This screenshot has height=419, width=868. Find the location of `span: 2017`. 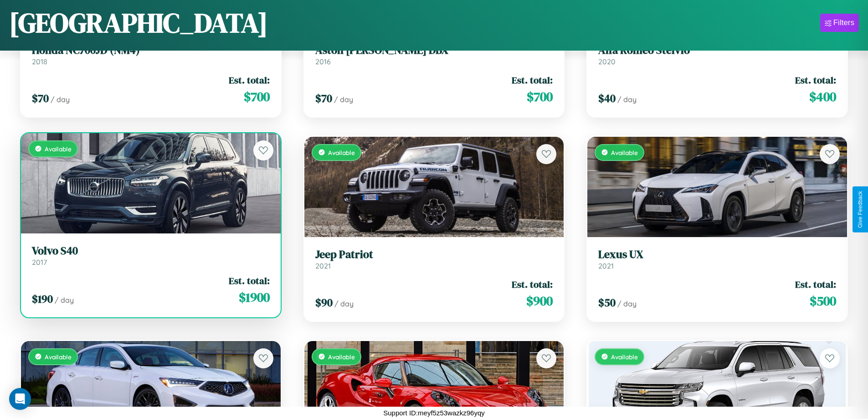

span: 2017 is located at coordinates (39, 262).